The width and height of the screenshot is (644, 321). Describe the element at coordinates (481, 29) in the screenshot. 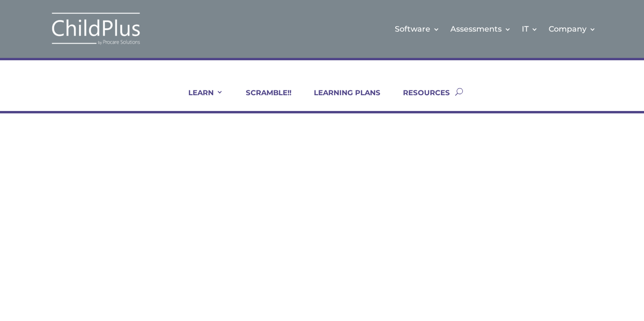

I see `a: Assessments` at that location.